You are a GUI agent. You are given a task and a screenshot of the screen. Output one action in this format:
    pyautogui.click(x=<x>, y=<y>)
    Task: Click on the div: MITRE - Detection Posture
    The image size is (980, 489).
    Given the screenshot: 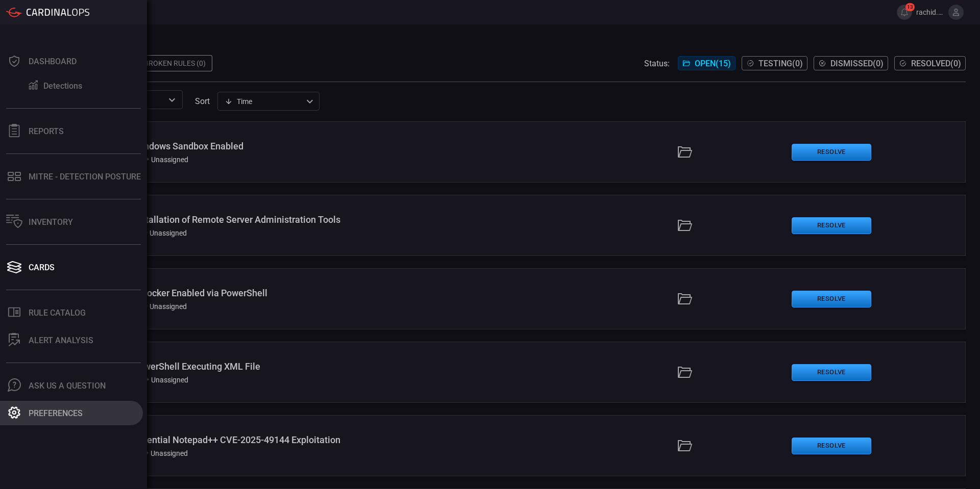 What is the action you would take?
    pyautogui.click(x=85, y=176)
    